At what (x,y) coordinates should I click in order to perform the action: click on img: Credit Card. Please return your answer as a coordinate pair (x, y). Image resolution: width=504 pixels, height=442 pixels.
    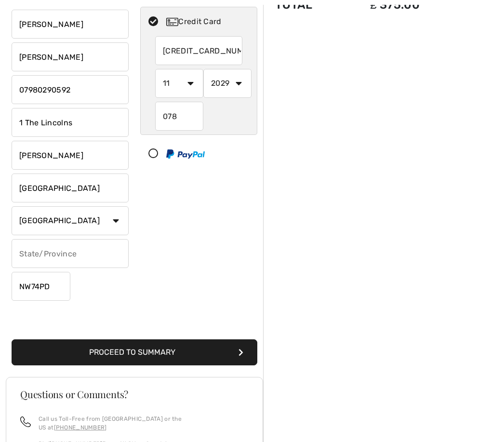
    Looking at the image, I should click on (172, 22).